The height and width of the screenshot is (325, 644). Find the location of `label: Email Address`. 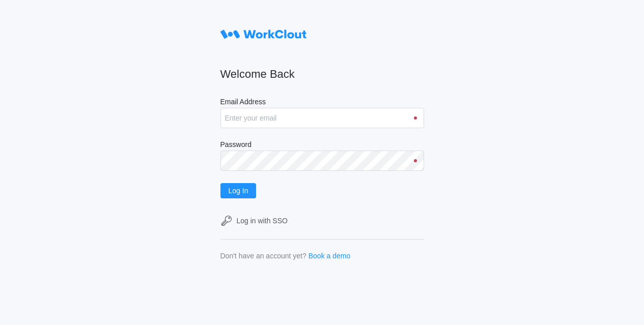

label: Email Address is located at coordinates (322, 103).